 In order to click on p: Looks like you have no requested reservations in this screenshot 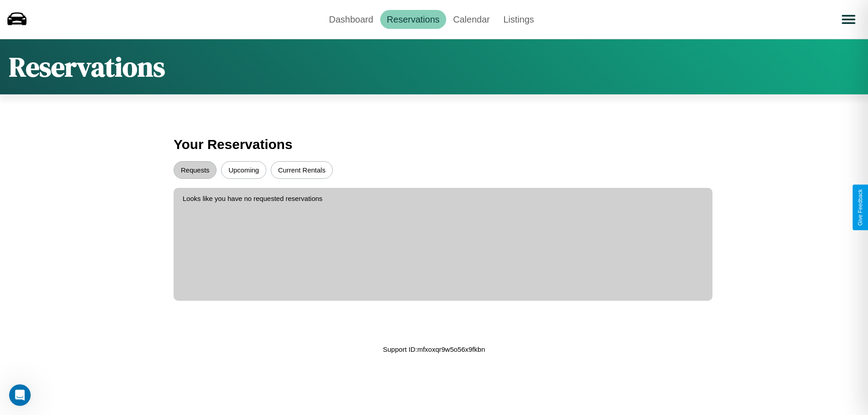, I will do `click(443, 198)`.